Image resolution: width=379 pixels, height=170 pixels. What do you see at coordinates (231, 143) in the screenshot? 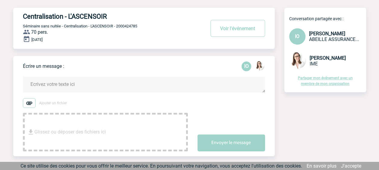
I see `button: Envoyer le message` at bounding box center [231, 143].